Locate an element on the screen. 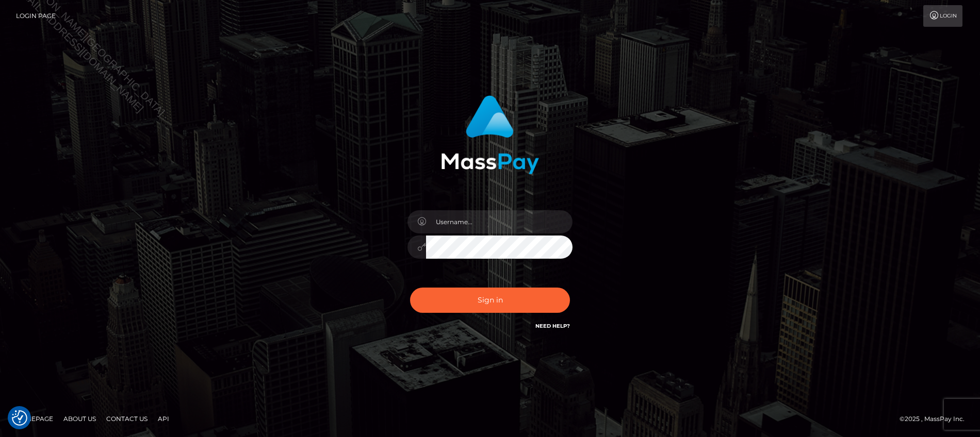  a: Contact Us is located at coordinates (127, 419).